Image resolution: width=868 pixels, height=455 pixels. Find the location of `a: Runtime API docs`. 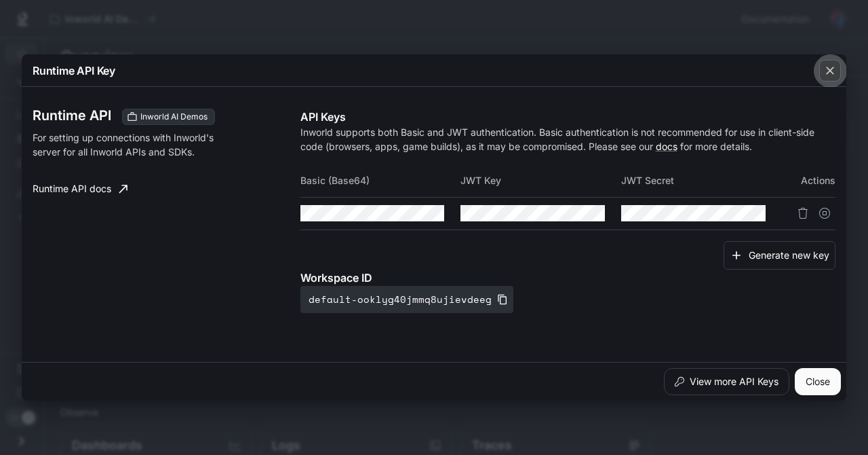

a: Runtime API docs is located at coordinates (80, 189).